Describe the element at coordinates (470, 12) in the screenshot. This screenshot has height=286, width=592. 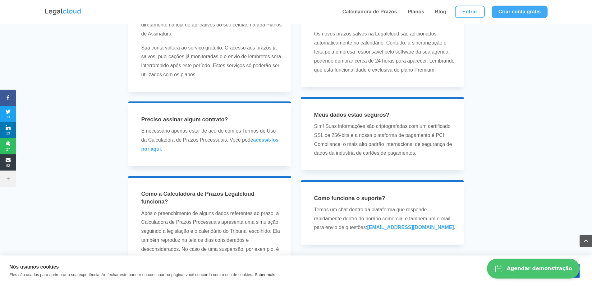
I see `a: Entrar` at that location.